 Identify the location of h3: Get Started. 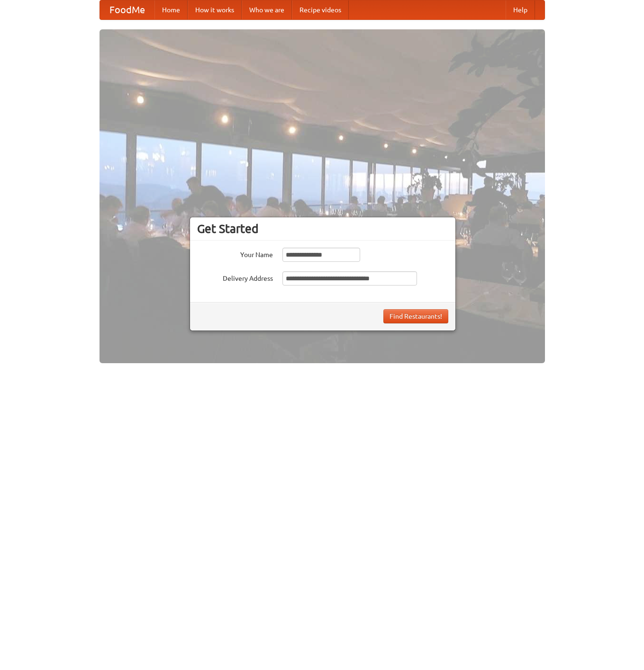
(323, 229).